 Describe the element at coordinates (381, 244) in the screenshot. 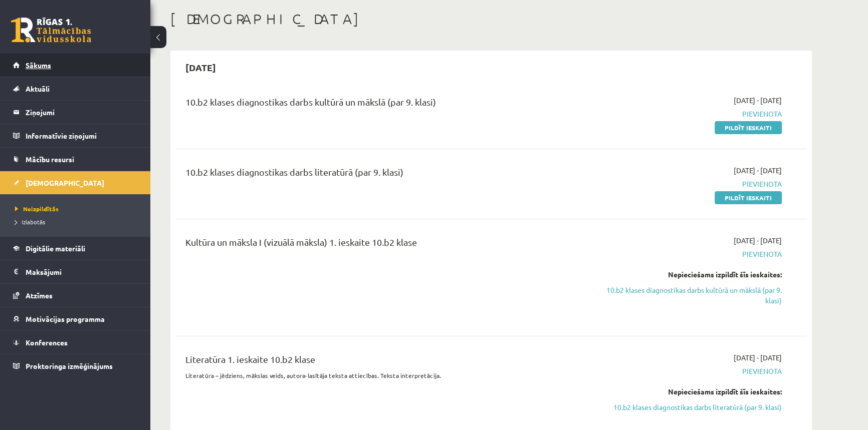

I see `div: Kultūra un māksla I (vizuālā māksla) 1. ieskaite 10.b2 klase` at that location.